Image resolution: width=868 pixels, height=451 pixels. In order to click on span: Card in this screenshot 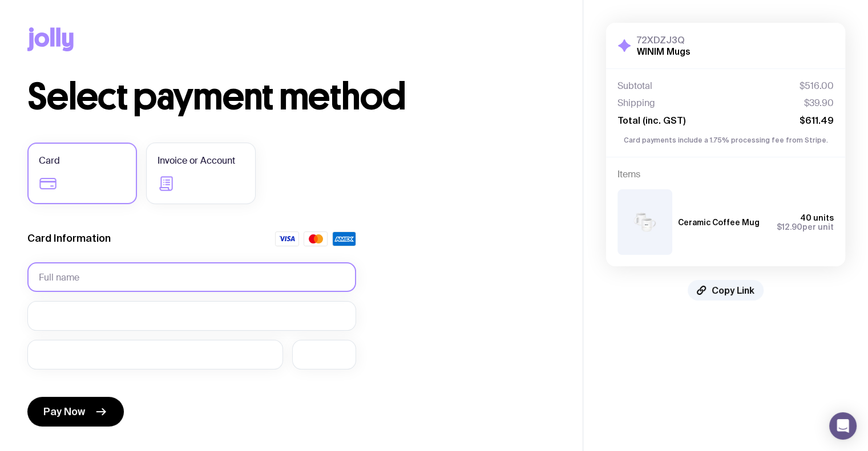, I will do `click(49, 161)`.